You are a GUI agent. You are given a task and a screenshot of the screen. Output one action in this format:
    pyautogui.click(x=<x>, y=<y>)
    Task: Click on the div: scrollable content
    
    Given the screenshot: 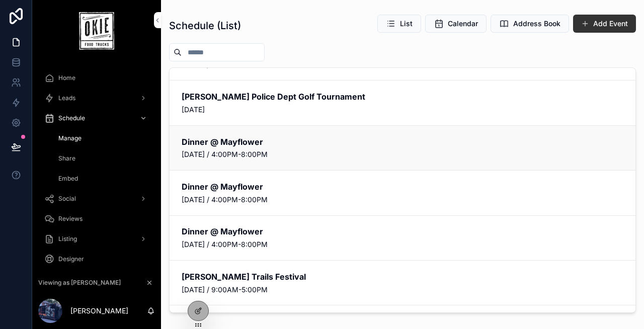 What is the action you would take?
    pyautogui.click(x=96, y=167)
    